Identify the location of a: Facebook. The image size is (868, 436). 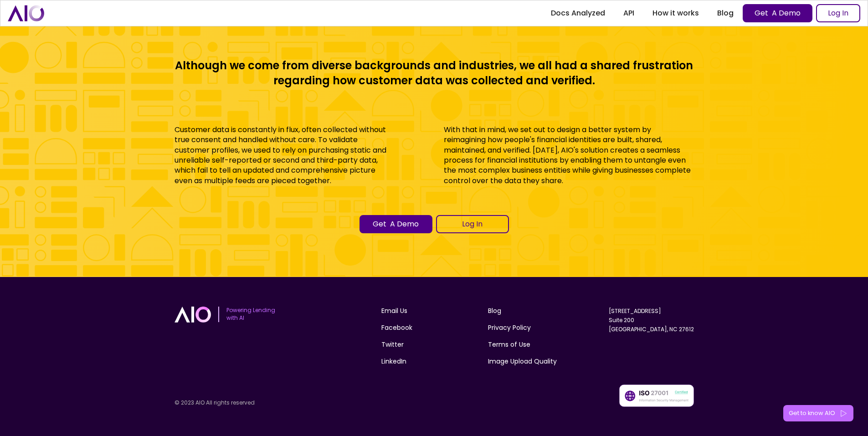
(397, 328).